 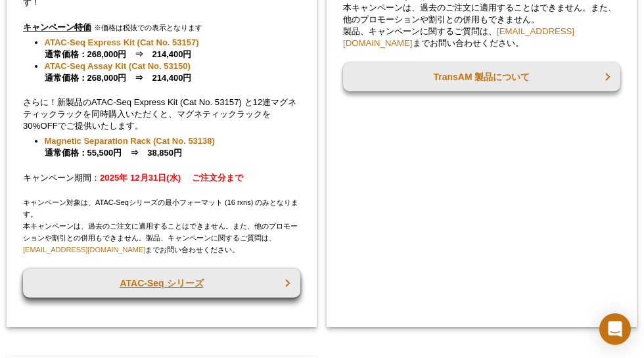 What do you see at coordinates (615, 329) in the screenshot?
I see `div: Open Intercom Messenger` at bounding box center [615, 329].